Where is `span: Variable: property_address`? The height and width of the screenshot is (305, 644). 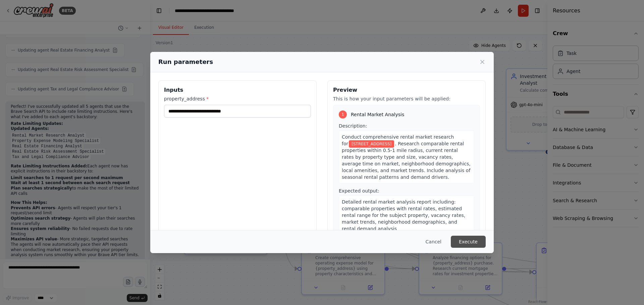 span: Variable: property_address is located at coordinates (371, 144).